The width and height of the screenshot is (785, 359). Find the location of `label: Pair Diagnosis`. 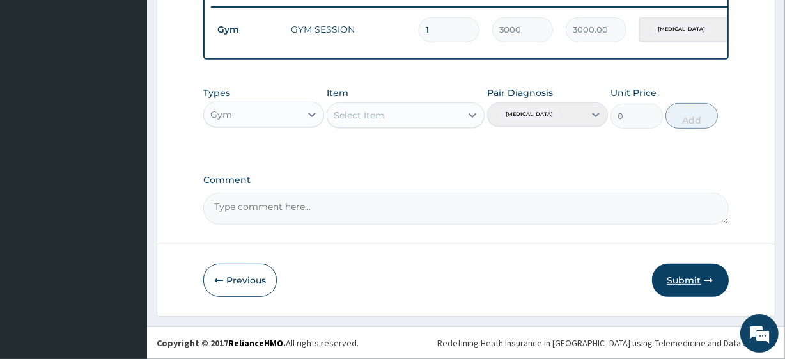

label: Pair Diagnosis is located at coordinates (520, 93).